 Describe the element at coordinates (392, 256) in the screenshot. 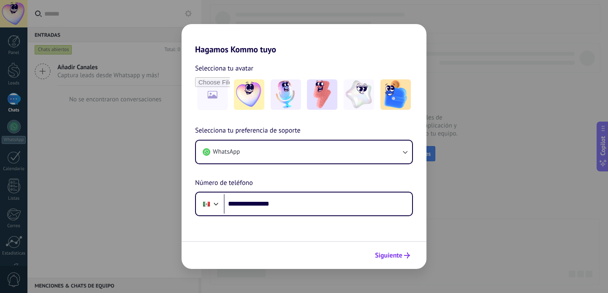

I see `button: Siguiente` at that location.